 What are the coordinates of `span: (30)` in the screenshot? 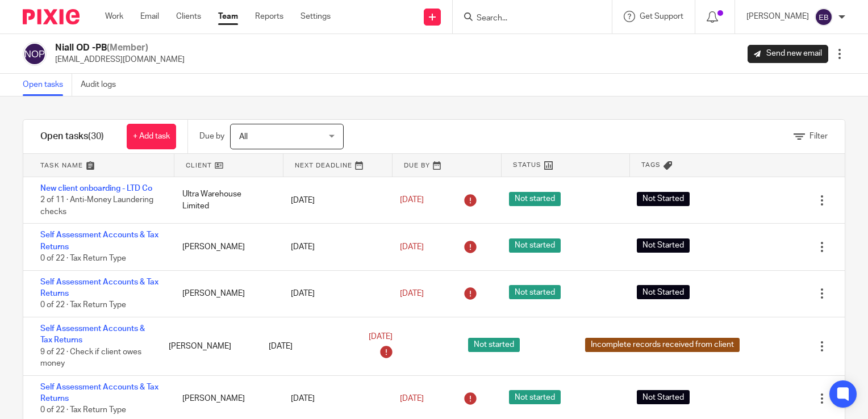 It's located at (96, 136).